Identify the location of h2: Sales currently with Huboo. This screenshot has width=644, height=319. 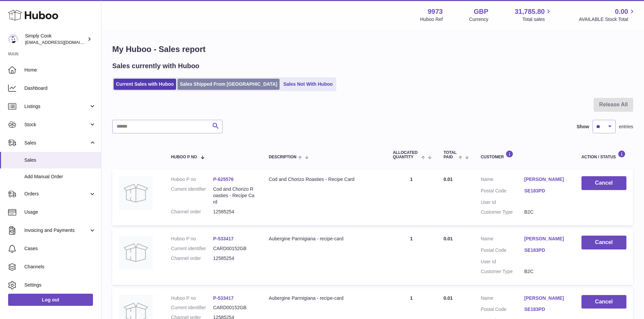
(156, 66).